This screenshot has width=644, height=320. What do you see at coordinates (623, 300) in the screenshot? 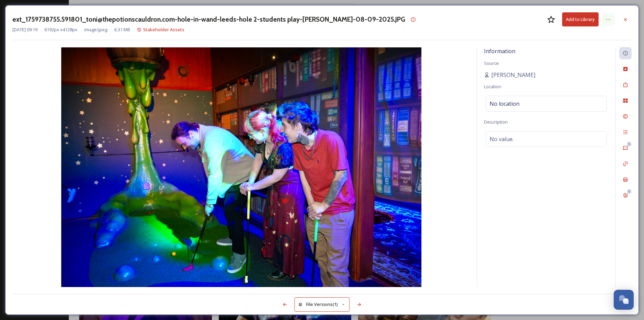
I see `button: Open Chat` at bounding box center [623, 300].